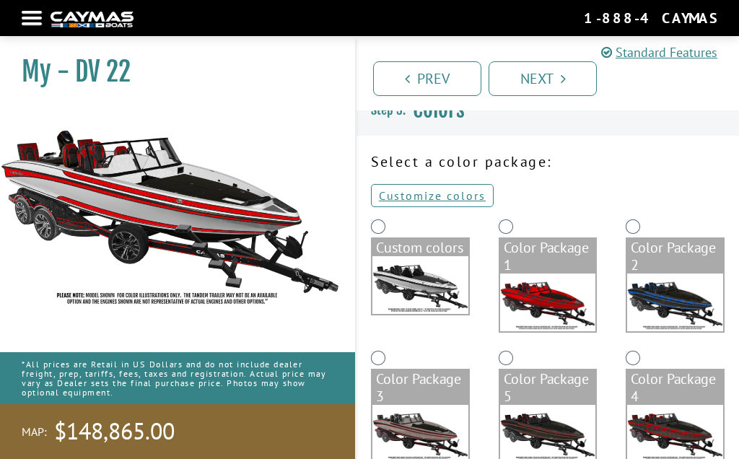 Image resolution: width=739 pixels, height=459 pixels. I want to click on h1: My - DV 22, so click(170, 71).